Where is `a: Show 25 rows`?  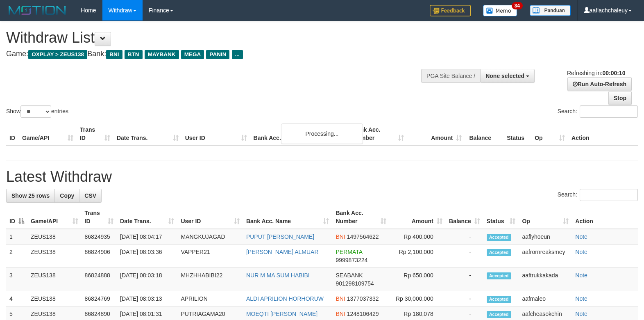
a: Show 25 rows is located at coordinates (30, 196).